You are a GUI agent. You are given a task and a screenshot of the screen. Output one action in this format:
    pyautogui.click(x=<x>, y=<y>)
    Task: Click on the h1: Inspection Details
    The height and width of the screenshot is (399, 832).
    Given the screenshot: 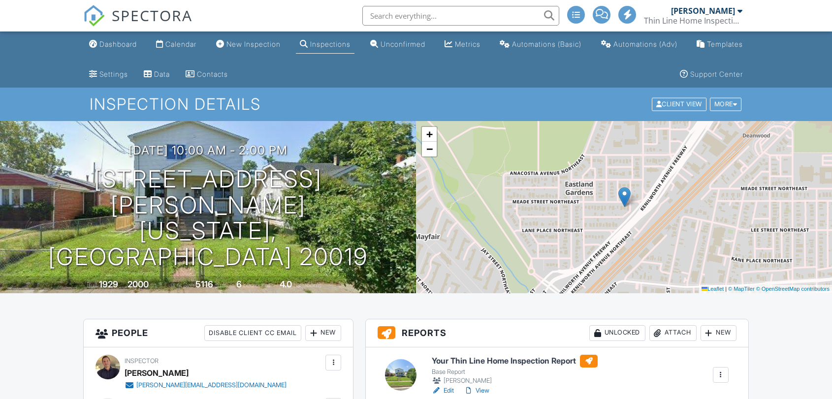 What is the action you would take?
    pyautogui.click(x=416, y=104)
    